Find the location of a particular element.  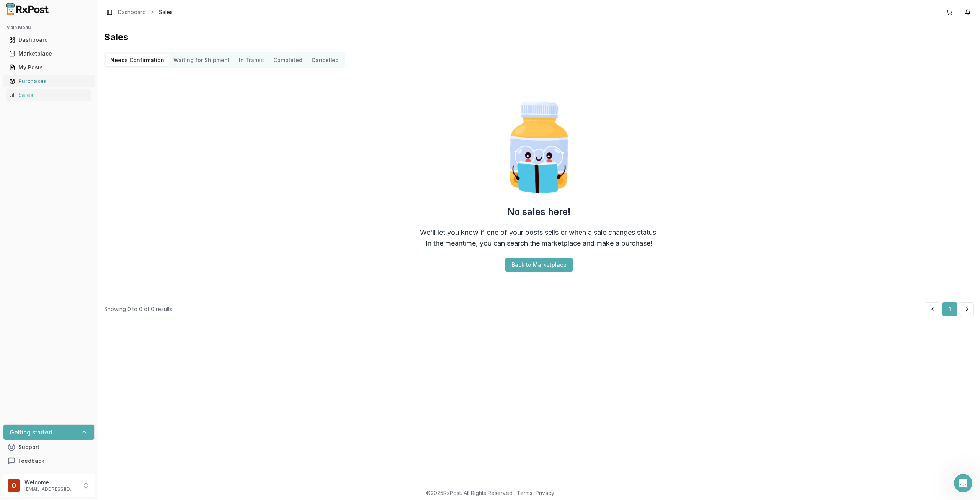

div: My Posts is located at coordinates (48, 67).